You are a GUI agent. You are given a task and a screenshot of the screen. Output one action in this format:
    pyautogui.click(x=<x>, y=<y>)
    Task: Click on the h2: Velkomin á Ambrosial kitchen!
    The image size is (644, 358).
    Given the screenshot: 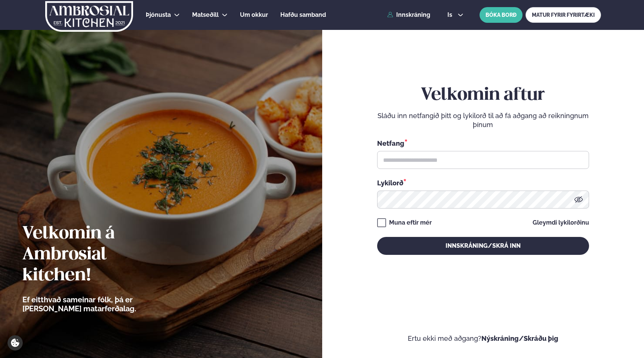 What is the action you would take?
    pyautogui.click(x=100, y=255)
    